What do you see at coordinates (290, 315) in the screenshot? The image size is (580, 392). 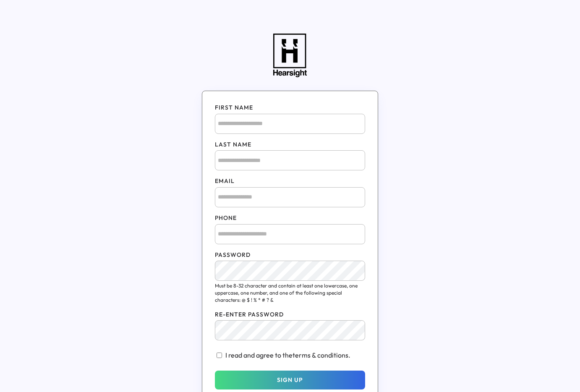 I see `div: RE-ENTER PASSWORD` at bounding box center [290, 315].